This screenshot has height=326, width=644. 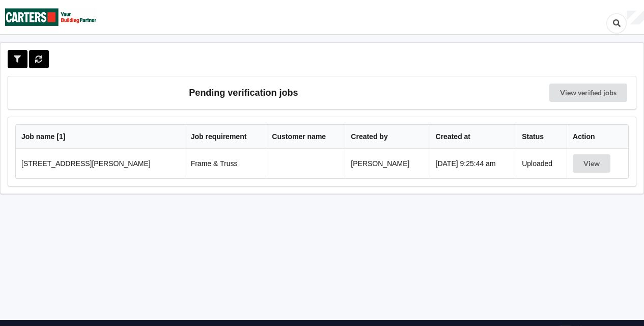 What do you see at coordinates (226, 163) in the screenshot?
I see `td: Frame & Truss` at bounding box center [226, 163].